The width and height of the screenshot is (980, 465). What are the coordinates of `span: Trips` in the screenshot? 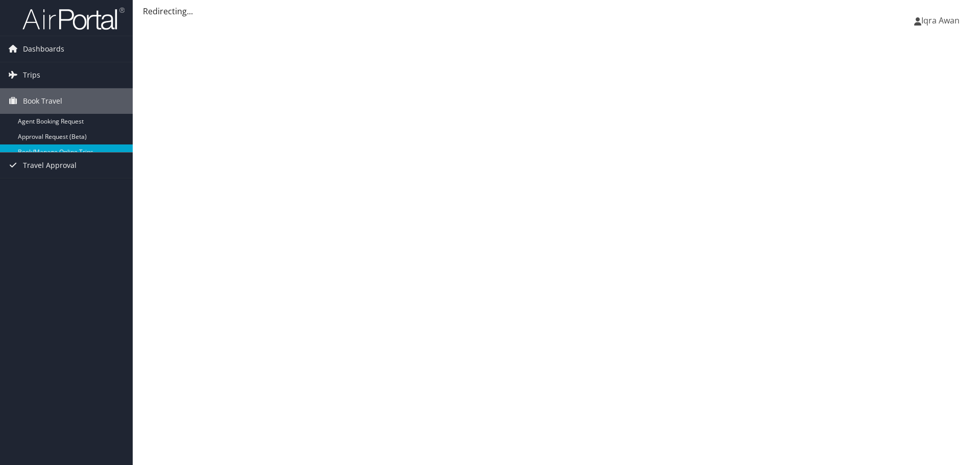 It's located at (32, 75).